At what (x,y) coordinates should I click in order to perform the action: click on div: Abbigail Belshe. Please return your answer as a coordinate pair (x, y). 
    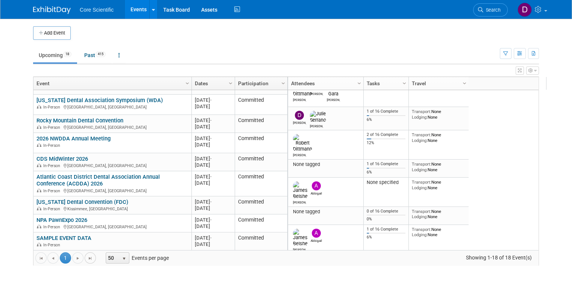
    Looking at the image, I should click on (316, 240).